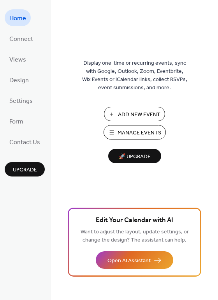 The width and height of the screenshot is (218, 300). I want to click on span: Add New Event, so click(139, 115).